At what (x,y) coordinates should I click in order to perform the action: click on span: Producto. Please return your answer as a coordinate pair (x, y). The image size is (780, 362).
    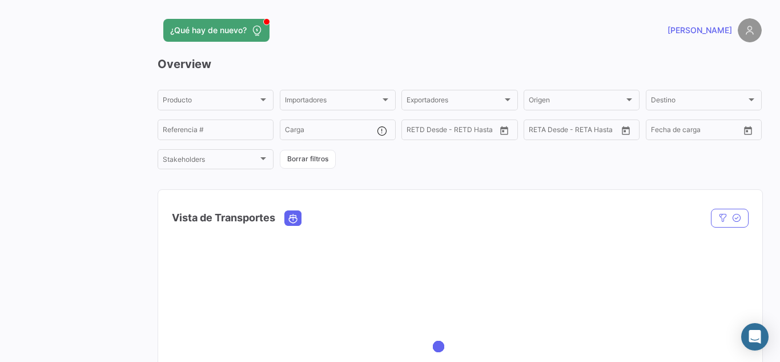
    Looking at the image, I should click on (210, 102).